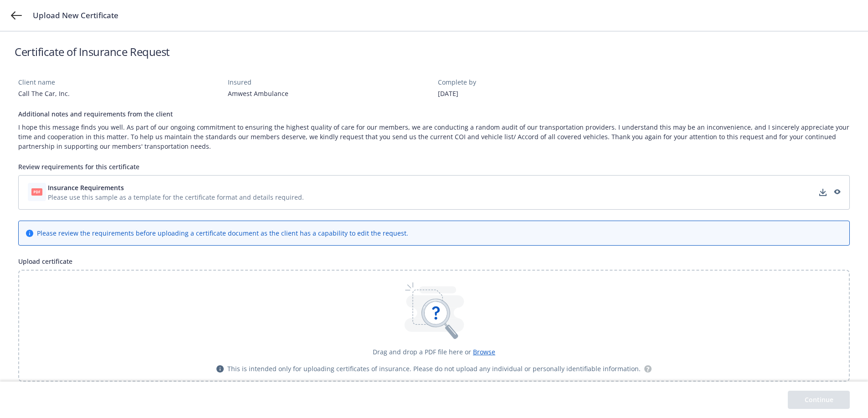  Describe the element at coordinates (539, 82) in the screenshot. I see `div: Complete by` at that location.